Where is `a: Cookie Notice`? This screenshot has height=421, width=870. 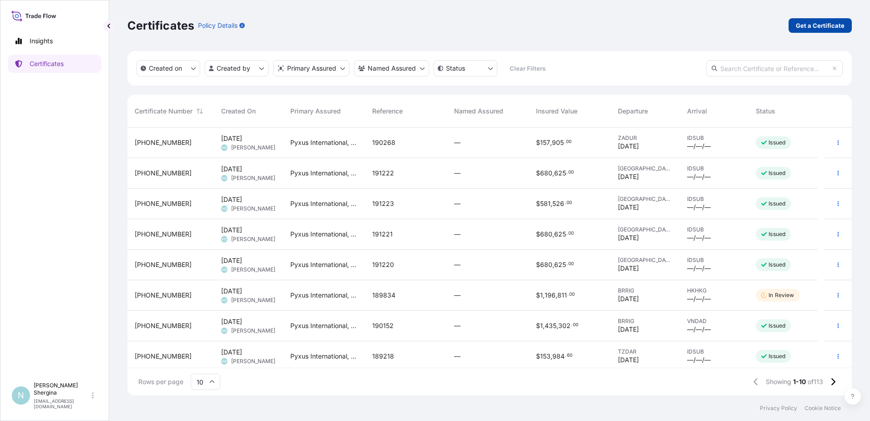
a: Cookie Notice is located at coordinates (823, 408).